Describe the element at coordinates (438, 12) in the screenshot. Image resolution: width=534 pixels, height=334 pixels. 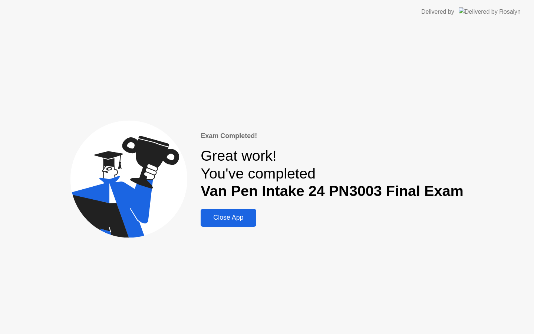
I see `div: Delivered by` at that location.